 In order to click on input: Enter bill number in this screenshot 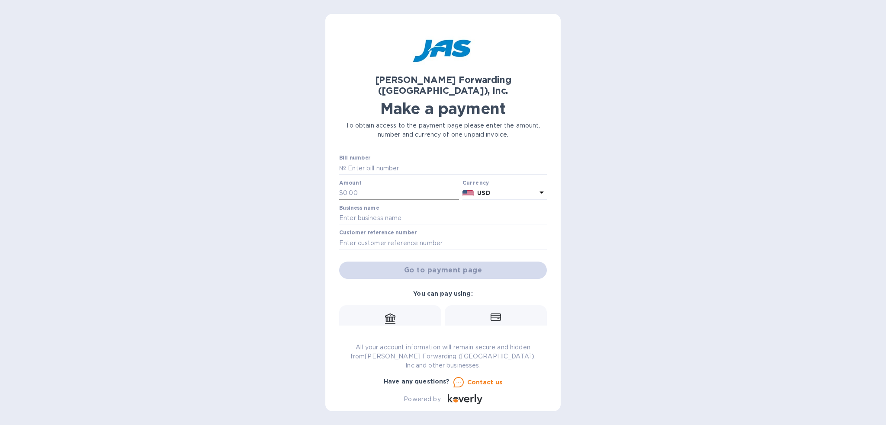, I will do `click(446, 168)`.